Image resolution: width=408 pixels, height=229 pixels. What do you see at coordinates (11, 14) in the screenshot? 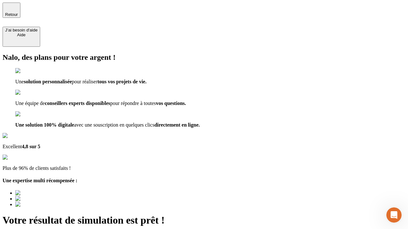
I see `span: Retour` at bounding box center [11, 14].